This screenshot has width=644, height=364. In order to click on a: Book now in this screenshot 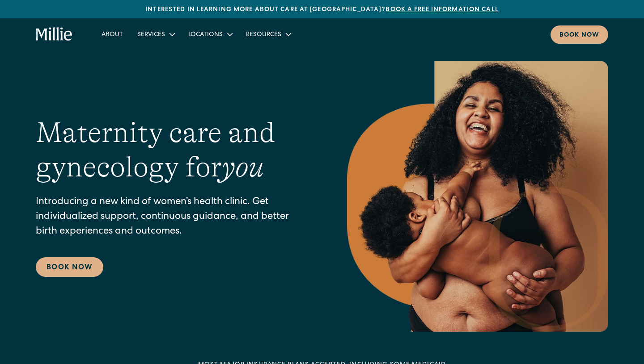, I will do `click(579, 34)`.